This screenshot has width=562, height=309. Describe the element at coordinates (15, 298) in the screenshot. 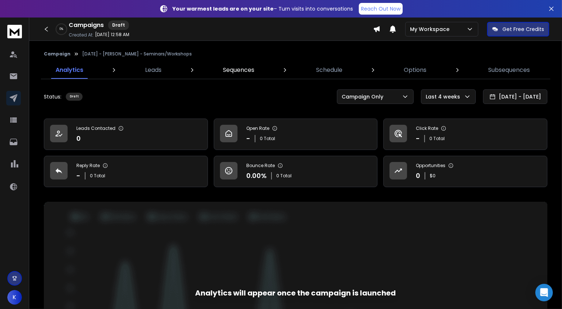

I see `button: K` at that location.